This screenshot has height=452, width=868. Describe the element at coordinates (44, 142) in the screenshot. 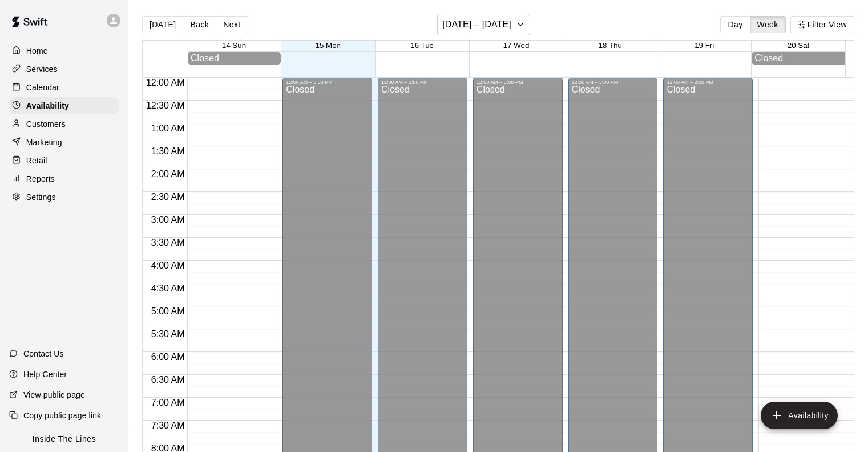

I see `p: Marketing` at that location.